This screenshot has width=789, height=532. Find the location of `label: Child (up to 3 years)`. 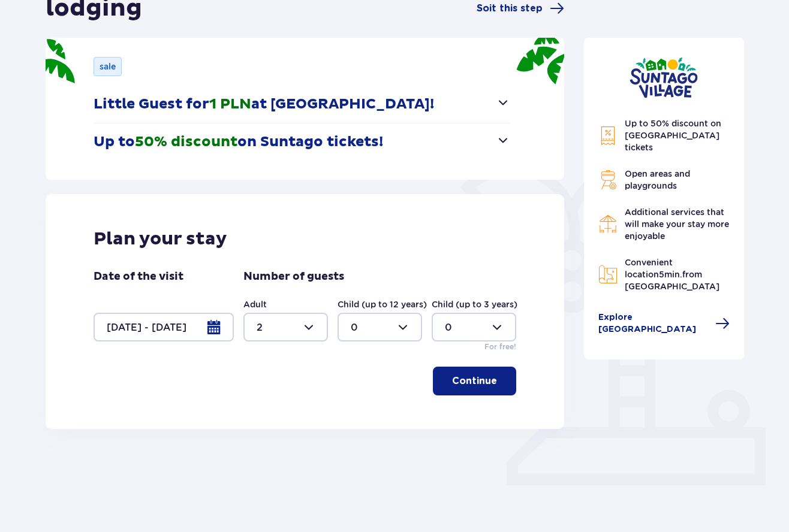

label: Child (up to 3 years) is located at coordinates (474, 305).